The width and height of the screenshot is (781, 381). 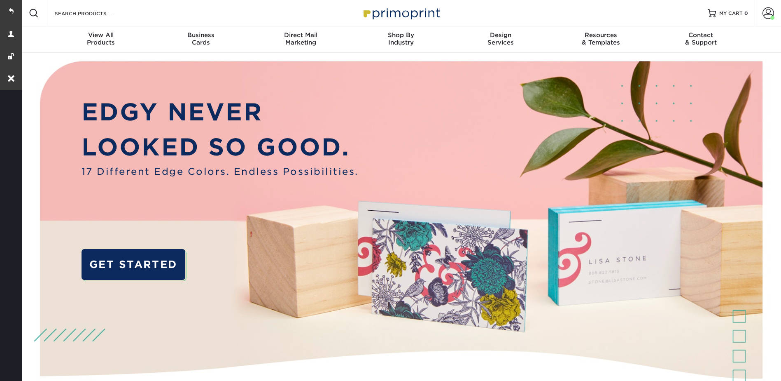 I want to click on div: Services, so click(x=501, y=39).